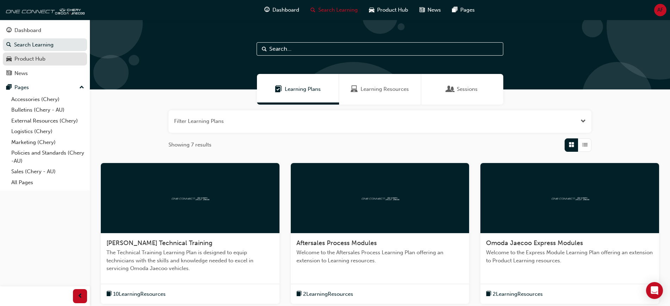 The height and width of the screenshot is (306, 670). I want to click on span: Pages, so click(467, 10).